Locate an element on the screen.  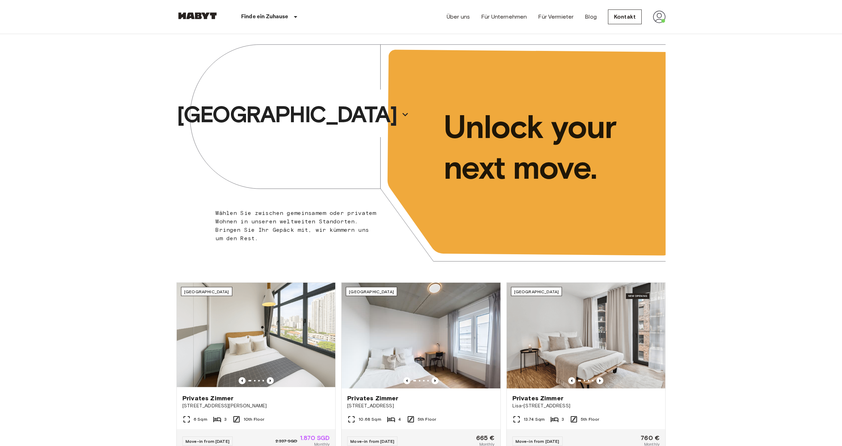
p: Wählen Sie zwischen gemeinsamem oder privatem Wohnen in unseren weltweiten Standorten. Bringen Si... is located at coordinates (296, 226).